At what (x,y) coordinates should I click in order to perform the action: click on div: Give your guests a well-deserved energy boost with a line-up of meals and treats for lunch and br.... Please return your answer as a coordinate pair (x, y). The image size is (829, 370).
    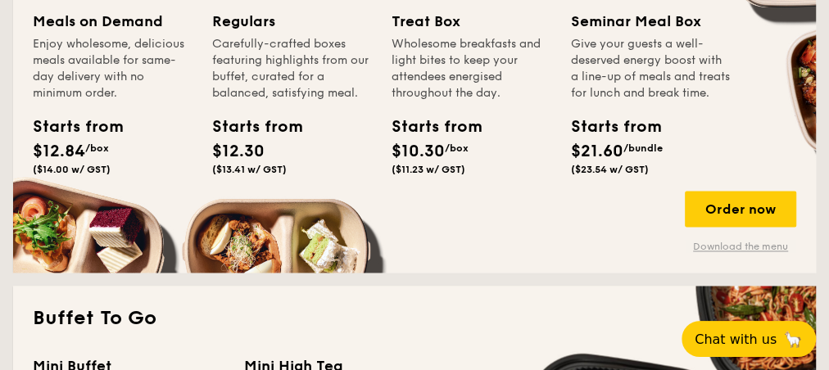
    Looking at the image, I should click on (650, 69).